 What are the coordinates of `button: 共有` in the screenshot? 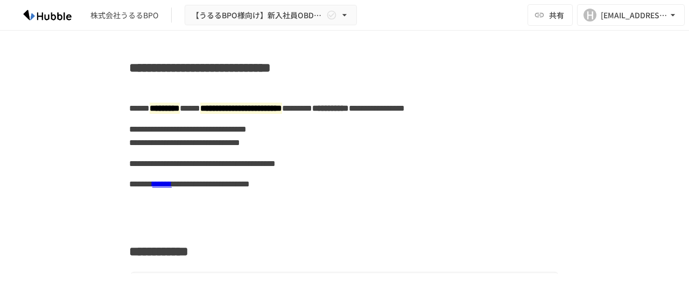 It's located at (550, 15).